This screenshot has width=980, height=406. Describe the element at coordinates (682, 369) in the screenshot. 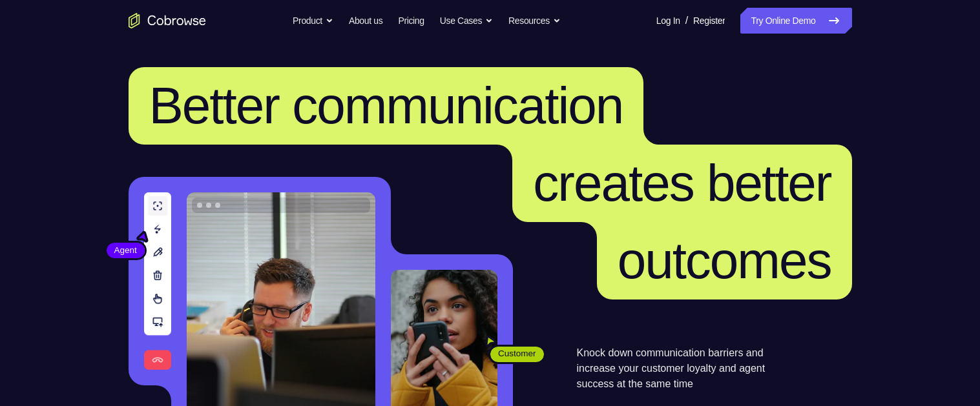

I see `p: Knock down communication barriers and increase your customer loyalty and agent success at the sam...` at that location.